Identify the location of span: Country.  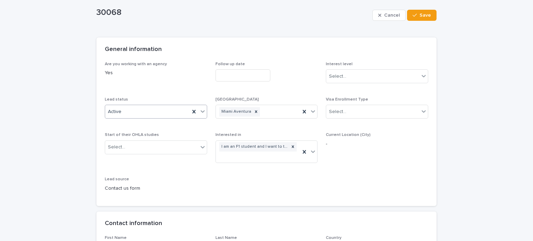
(333, 238).